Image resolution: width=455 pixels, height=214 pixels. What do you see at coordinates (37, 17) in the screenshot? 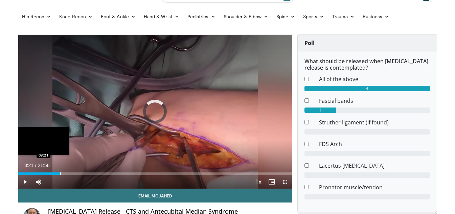
I see `a: Hip Recon` at bounding box center [37, 17].